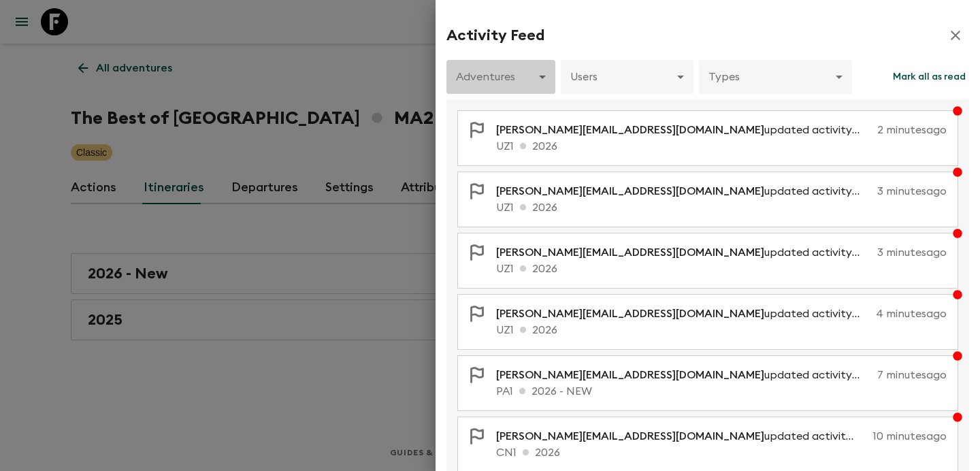  I want to click on p: 7 minutes ago, so click(912, 375).